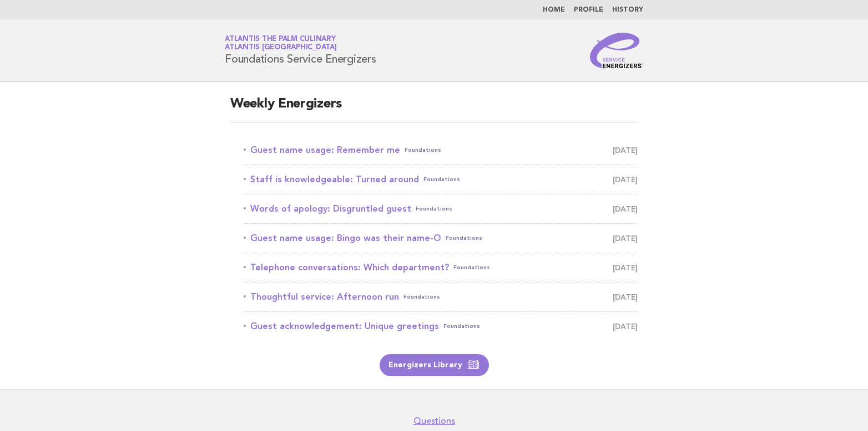 The image size is (868, 431). What do you see at coordinates (617, 50) in the screenshot?
I see `img: Service Energizers` at bounding box center [617, 50].